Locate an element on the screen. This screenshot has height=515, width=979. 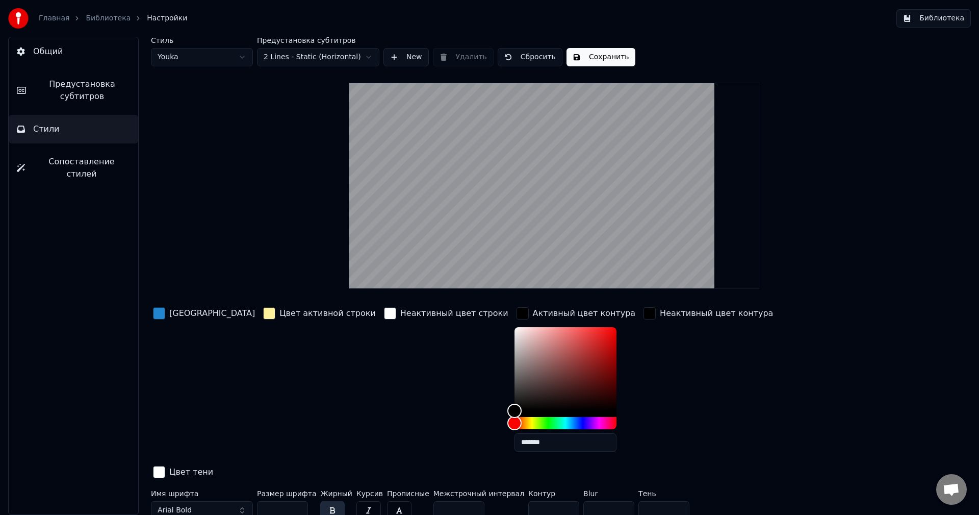
div: Відкритий чат is located at coordinates (952, 489).